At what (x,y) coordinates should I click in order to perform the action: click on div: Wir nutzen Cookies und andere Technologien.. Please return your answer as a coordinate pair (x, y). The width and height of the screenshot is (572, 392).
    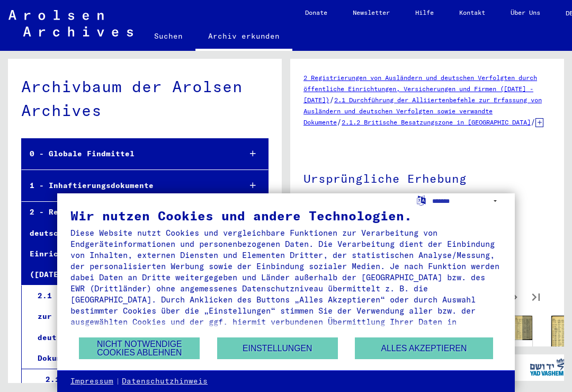
    Looking at the image, I should click on (286, 216).